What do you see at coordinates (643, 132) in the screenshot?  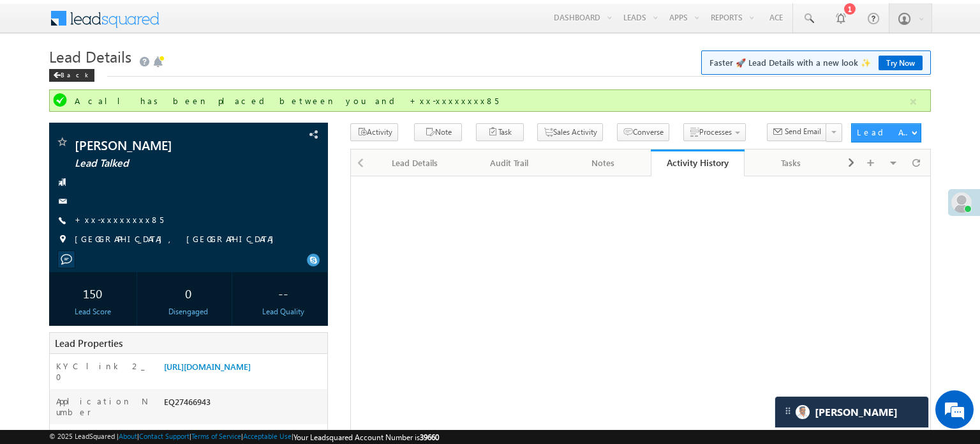 I see `button: Converse` at bounding box center [643, 132].